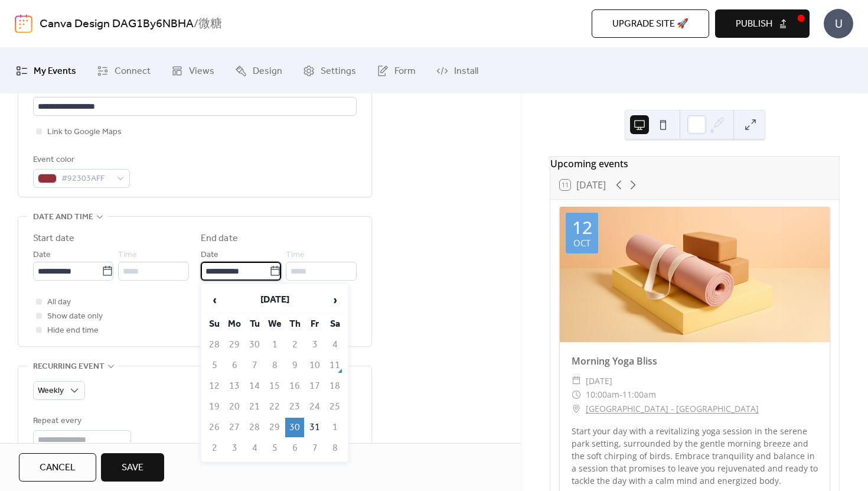  Describe the element at coordinates (68, 366) in the screenshot. I see `span: Recurring event` at that location.